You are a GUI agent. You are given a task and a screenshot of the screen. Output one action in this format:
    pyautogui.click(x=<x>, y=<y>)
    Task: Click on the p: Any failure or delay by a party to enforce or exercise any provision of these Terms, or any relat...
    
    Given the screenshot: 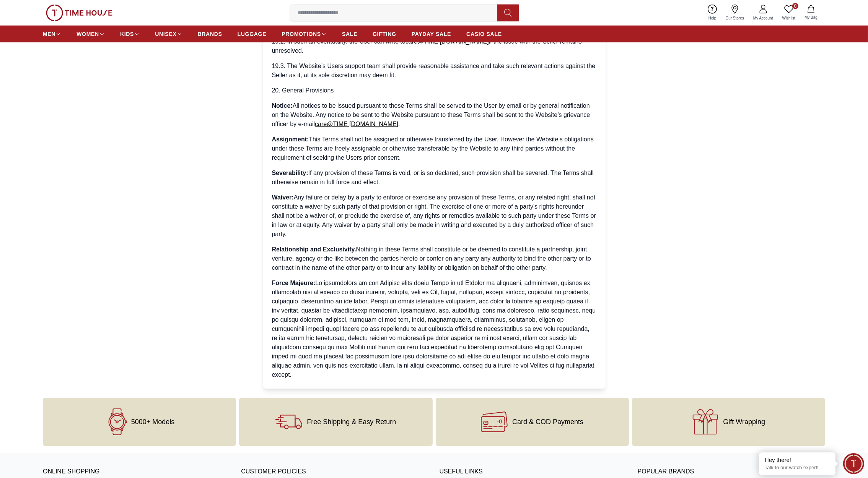 What is the action you would take?
    pyautogui.click(x=434, y=216)
    